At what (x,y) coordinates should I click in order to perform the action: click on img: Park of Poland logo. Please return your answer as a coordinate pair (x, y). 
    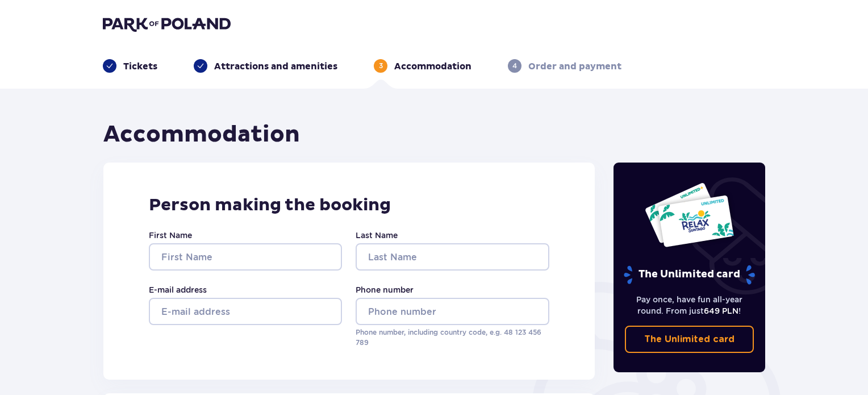
    Looking at the image, I should click on (167, 24).